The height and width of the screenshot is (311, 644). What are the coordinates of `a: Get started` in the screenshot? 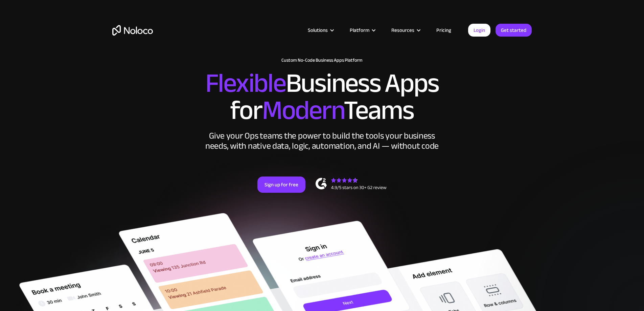 It's located at (513, 30).